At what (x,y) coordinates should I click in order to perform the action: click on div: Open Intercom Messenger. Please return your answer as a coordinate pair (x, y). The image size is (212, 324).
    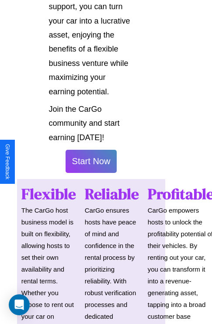
    Looking at the image, I should click on (19, 305).